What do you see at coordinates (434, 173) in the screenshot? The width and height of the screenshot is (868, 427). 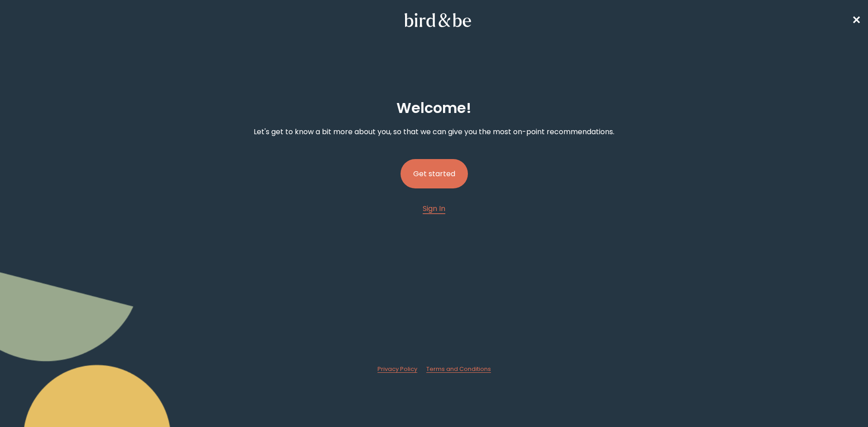 I see `a: Get started` at bounding box center [434, 173].